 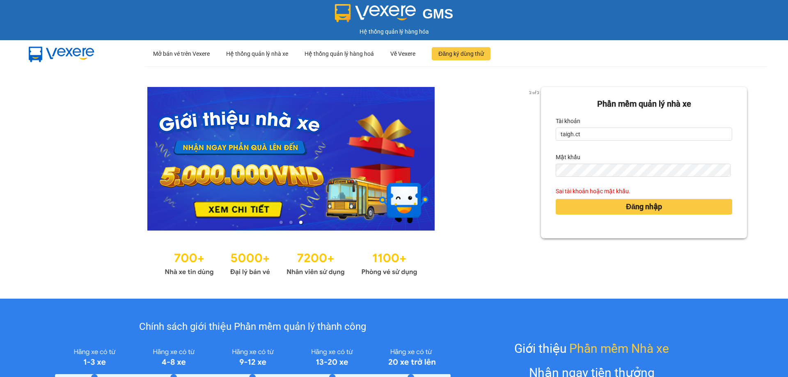 What do you see at coordinates (47, 159) in the screenshot?
I see `button: previous slide / item` at bounding box center [47, 159].